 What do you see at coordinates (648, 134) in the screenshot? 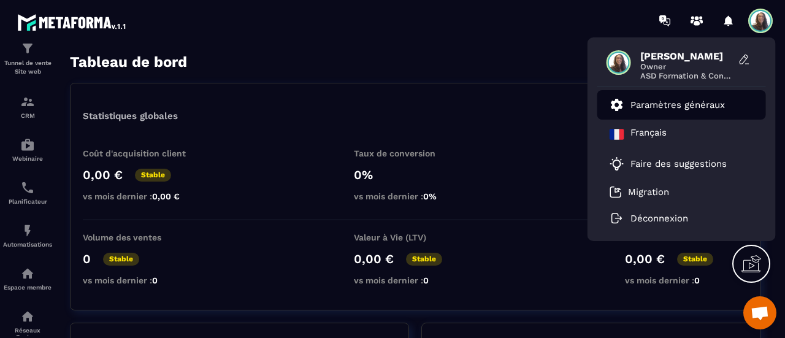
I see `p: Français` at bounding box center [648, 134].